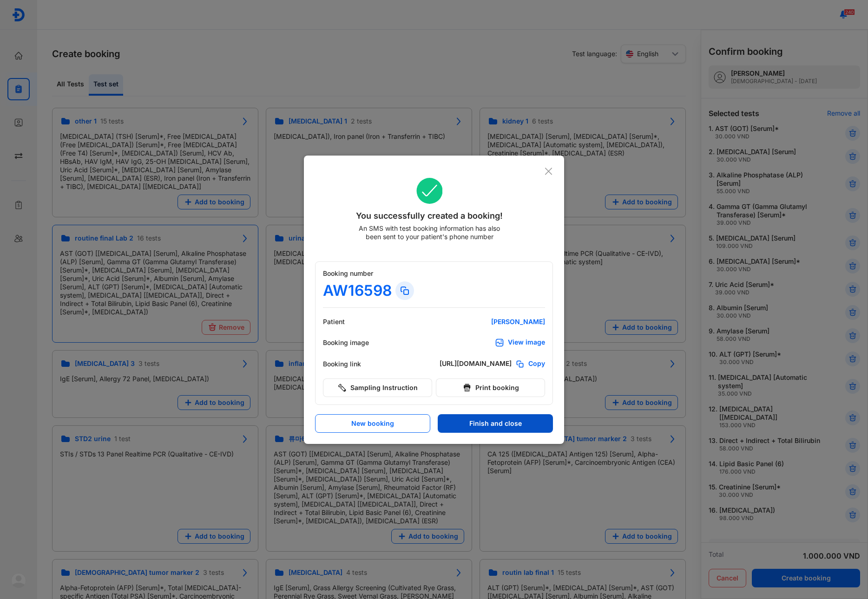  Describe the element at coordinates (429, 232) in the screenshot. I see `div: An SMS with test booking information has also been sent to your patient's phone number` at that location.